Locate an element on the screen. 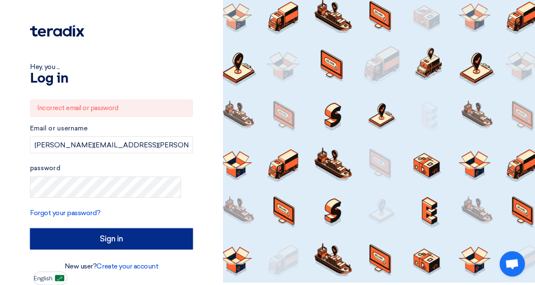 This screenshot has width=535, height=285. font: Create your account is located at coordinates (127, 266).